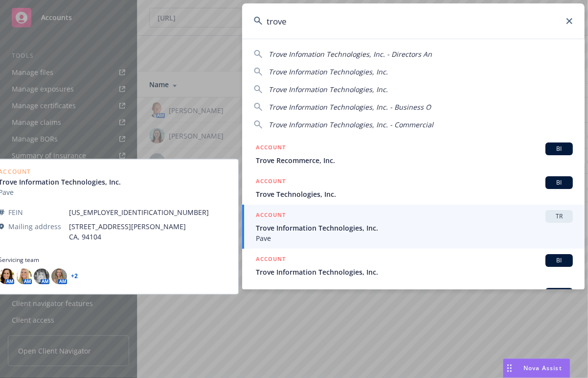 The height and width of the screenshot is (378, 588). I want to click on button: Nova Assist, so click(537, 368).